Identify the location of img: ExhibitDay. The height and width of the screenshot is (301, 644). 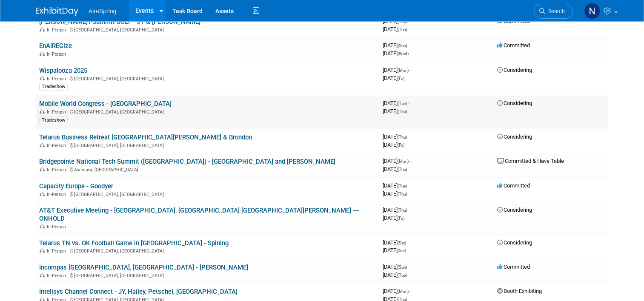
(57, 11).